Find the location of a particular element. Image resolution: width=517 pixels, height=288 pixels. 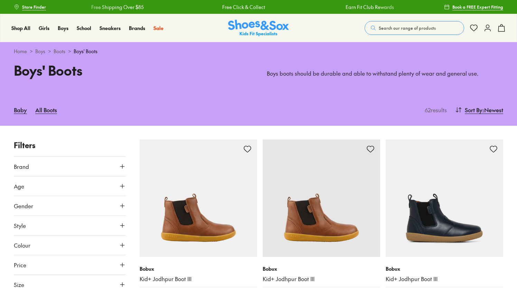

span: Gender is located at coordinates (23, 206).